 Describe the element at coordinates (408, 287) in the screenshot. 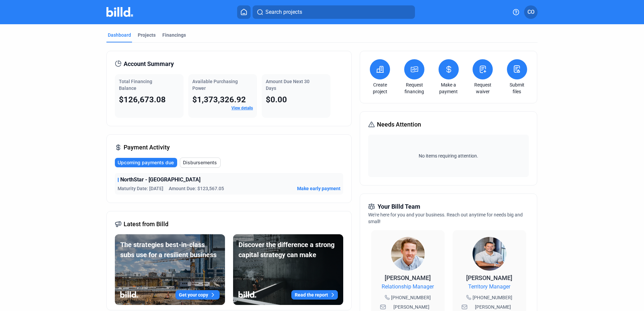

I see `span: Relationship Manager` at that location.